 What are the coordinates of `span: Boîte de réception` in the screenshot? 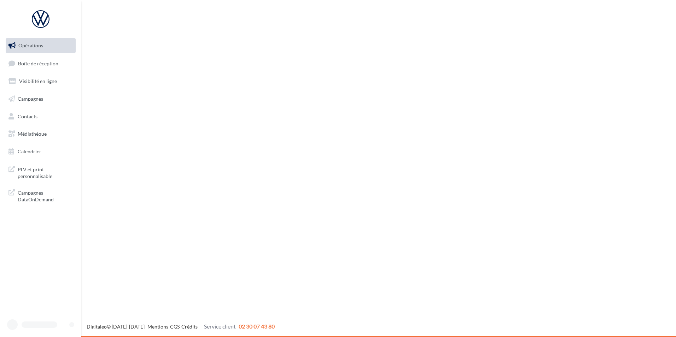 It's located at (38, 63).